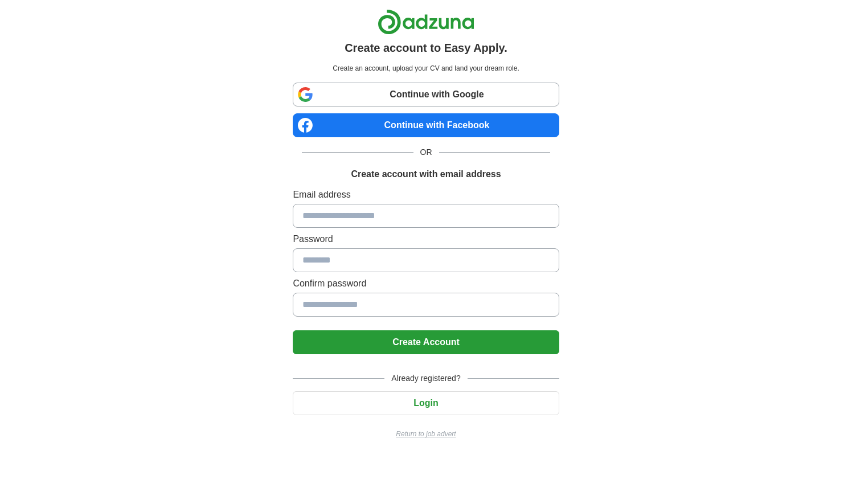 The image size is (852, 504). Describe the element at coordinates (426, 434) in the screenshot. I see `p: Return to job advert` at that location.